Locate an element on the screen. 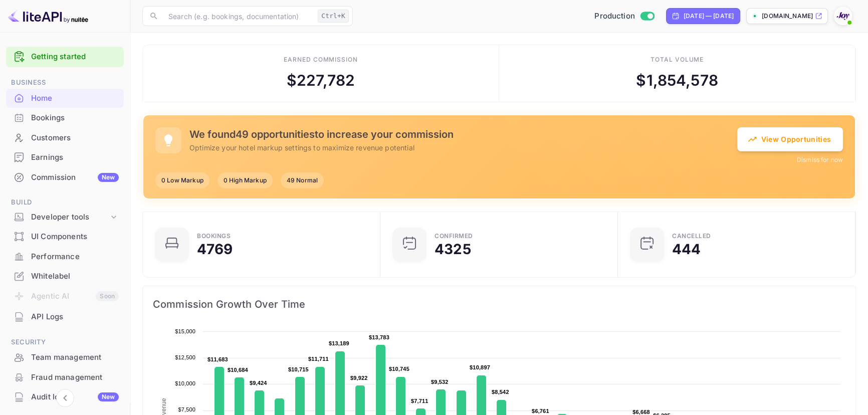 This screenshot has width=868, height=415. p: Optimize your hotel markup settings to maximize revenue potential is located at coordinates (463, 148).